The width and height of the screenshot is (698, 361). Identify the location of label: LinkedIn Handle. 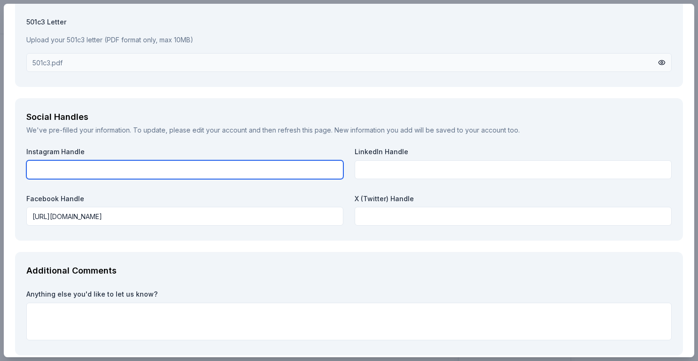
(513, 152).